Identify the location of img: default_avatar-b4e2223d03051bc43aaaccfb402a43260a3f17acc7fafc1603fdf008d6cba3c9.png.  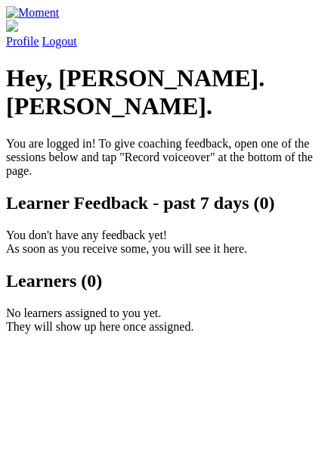
(12, 26).